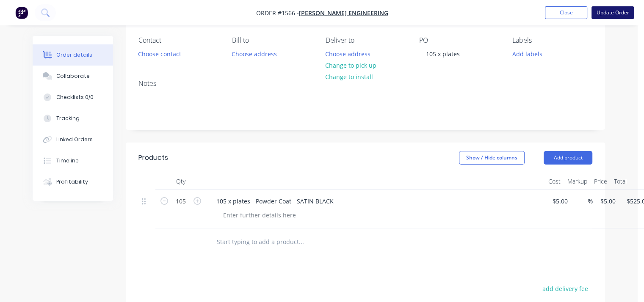 Image resolution: width=644 pixels, height=302 pixels. I want to click on div: Profitability, so click(72, 182).